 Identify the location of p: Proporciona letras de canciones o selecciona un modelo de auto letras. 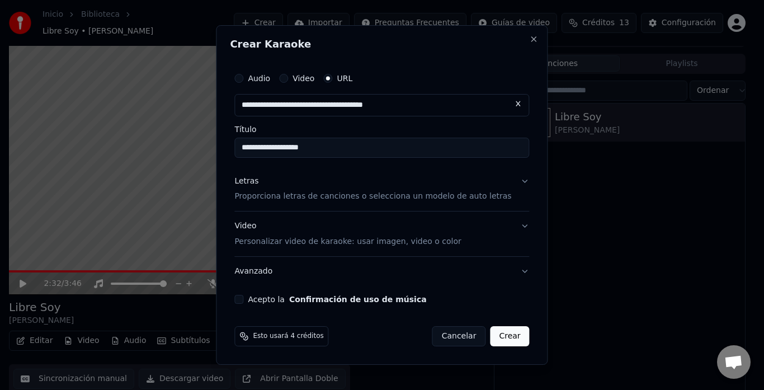
(372, 197).